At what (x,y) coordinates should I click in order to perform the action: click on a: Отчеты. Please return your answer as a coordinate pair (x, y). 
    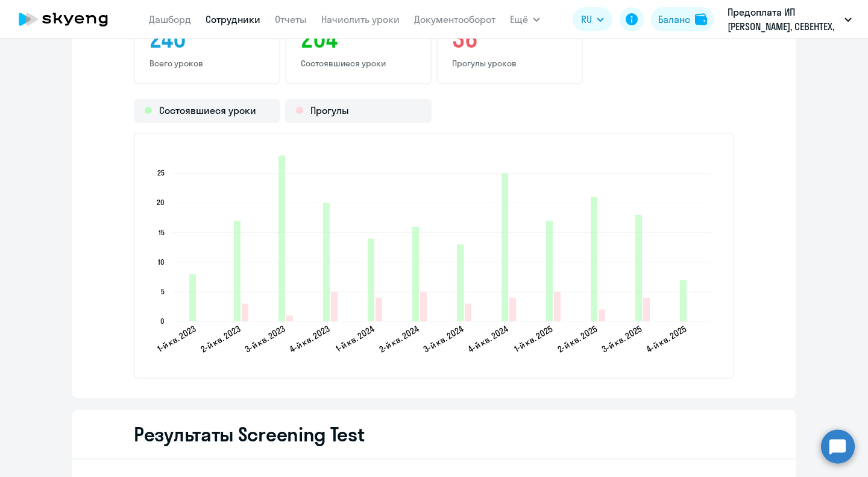
    Looking at the image, I should click on (290, 19).